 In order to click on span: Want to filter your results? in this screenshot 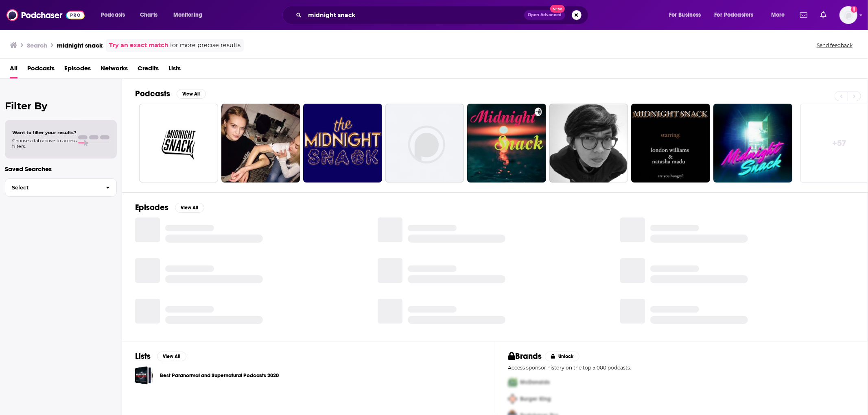, I will do `click(44, 132)`.